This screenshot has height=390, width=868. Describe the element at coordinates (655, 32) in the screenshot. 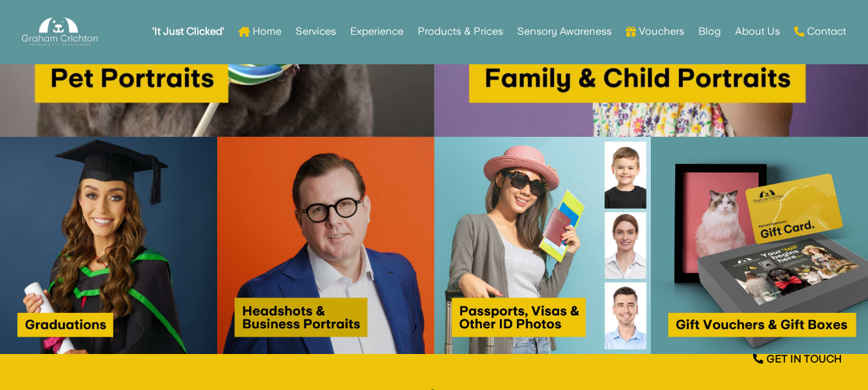

I see `a: Vouchers` at that location.